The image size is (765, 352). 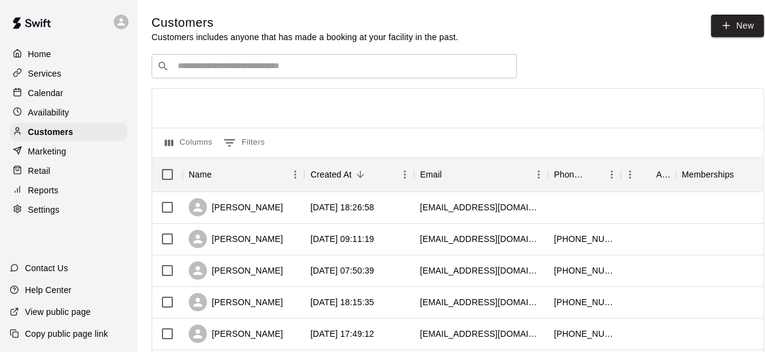 I want to click on div: Search customers by name or email, so click(x=334, y=66).